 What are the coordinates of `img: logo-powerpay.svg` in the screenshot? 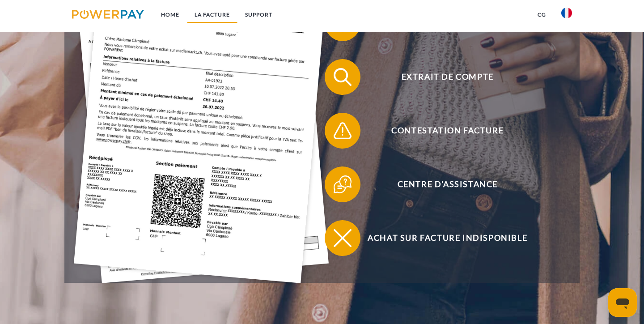 It's located at (108, 15).